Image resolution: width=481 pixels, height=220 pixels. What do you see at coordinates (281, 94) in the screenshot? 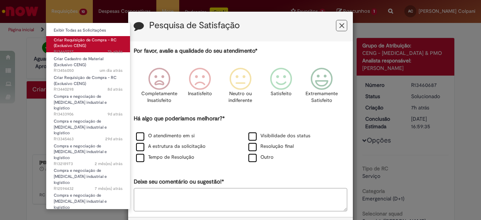
I see `p: Satisfeito` at bounding box center [281, 94].